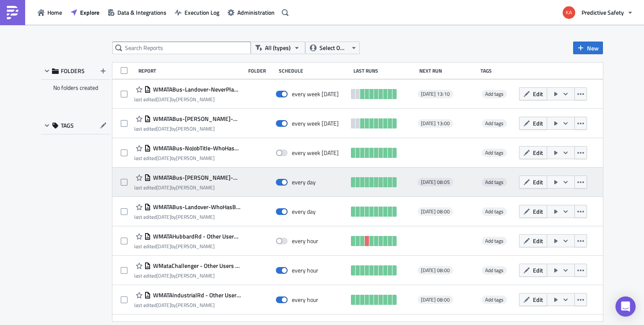  What do you see at coordinates (50, 12) in the screenshot?
I see `button: Home` at bounding box center [50, 12].